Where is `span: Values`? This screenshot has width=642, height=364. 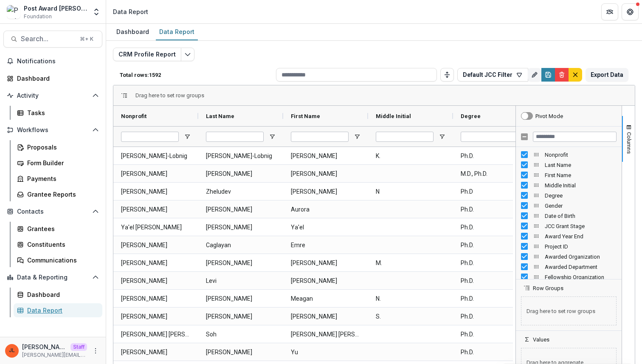 span: Values is located at coordinates (541, 340).